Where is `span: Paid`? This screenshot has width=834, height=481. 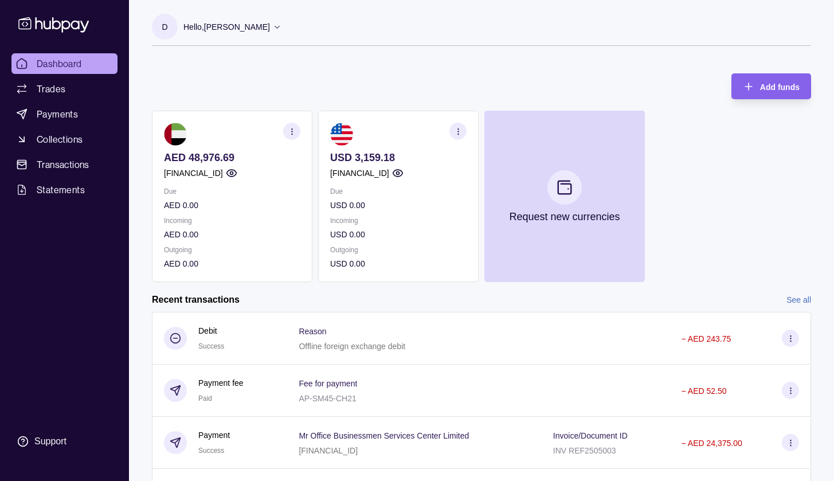
span: Paid is located at coordinates (205, 399).